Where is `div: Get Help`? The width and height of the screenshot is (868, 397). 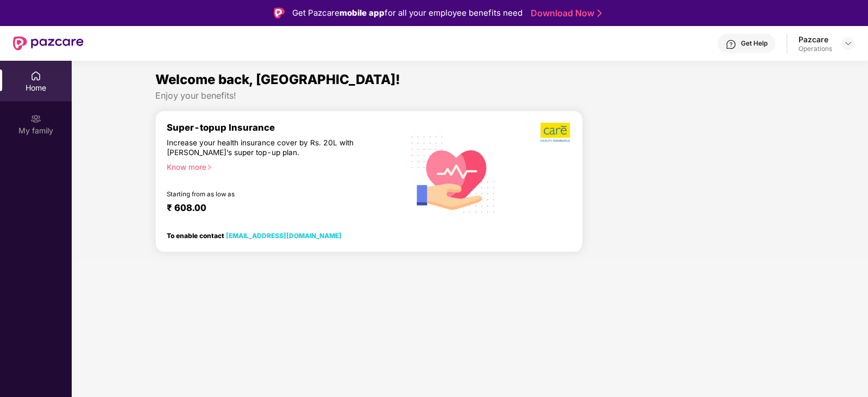 div: Get Help is located at coordinates (753, 43).